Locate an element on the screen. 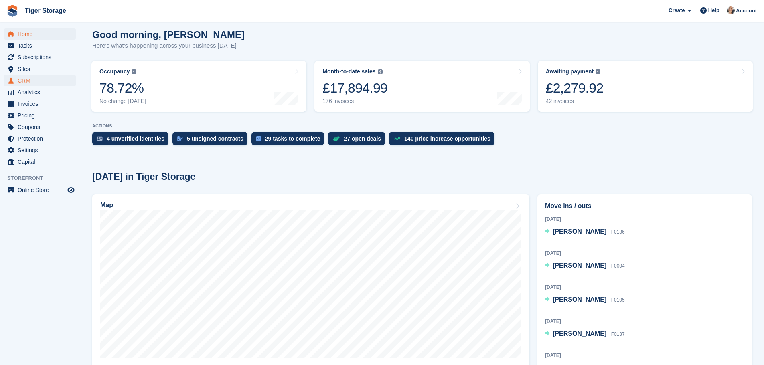 The image size is (764, 365). div: Awaiting payment is located at coordinates (570, 71).